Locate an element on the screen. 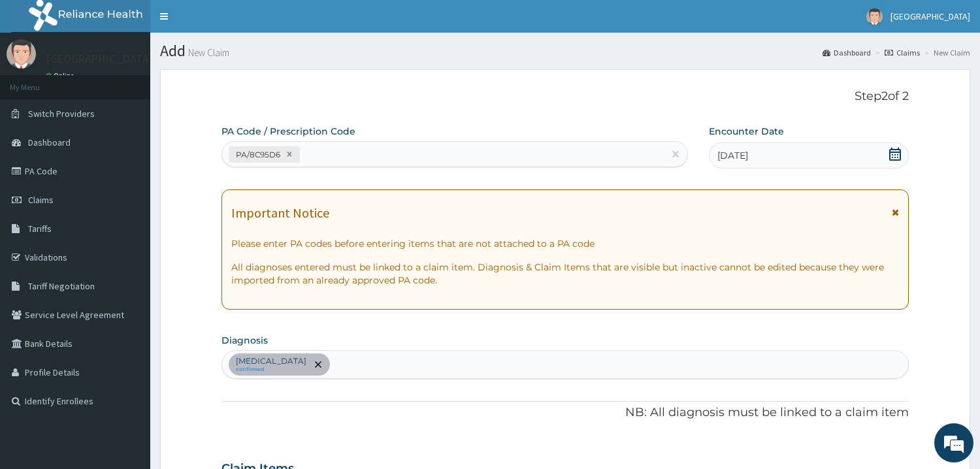 The width and height of the screenshot is (980, 469). label: Diagnosis is located at coordinates (244, 340).